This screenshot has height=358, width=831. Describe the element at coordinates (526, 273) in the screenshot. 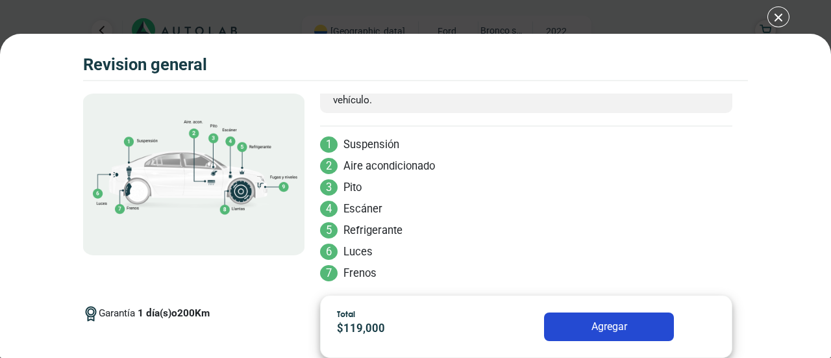

I see `li: Frenos` at that location.